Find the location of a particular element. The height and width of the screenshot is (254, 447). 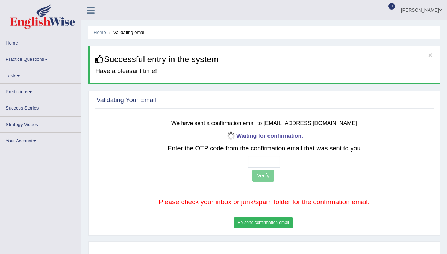

a: Tests is located at coordinates (41, 74).